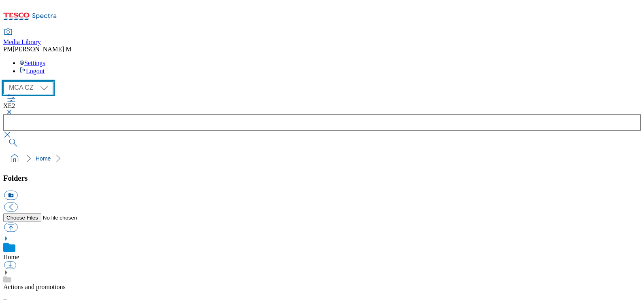 This screenshot has height=300, width=644. What do you see at coordinates (22, 42) in the screenshot?
I see `span: Media Library` at bounding box center [22, 42].